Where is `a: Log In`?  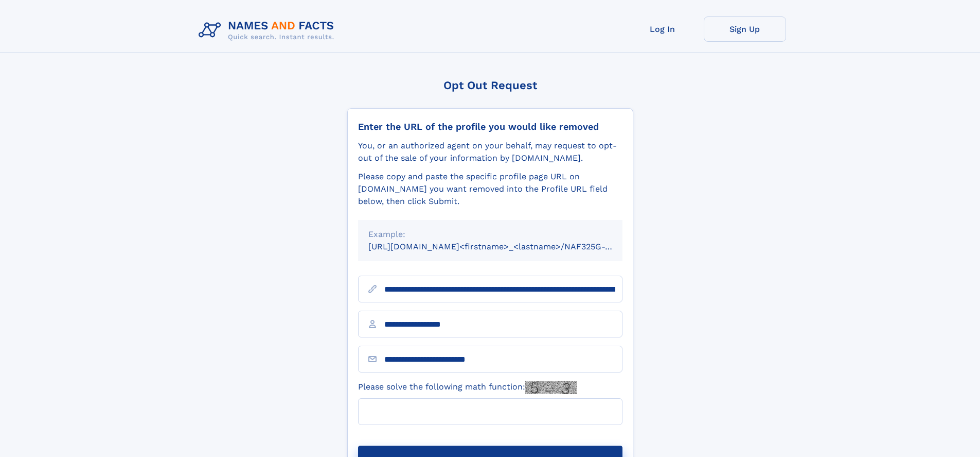
a: Log In is located at coordinates (662, 29).